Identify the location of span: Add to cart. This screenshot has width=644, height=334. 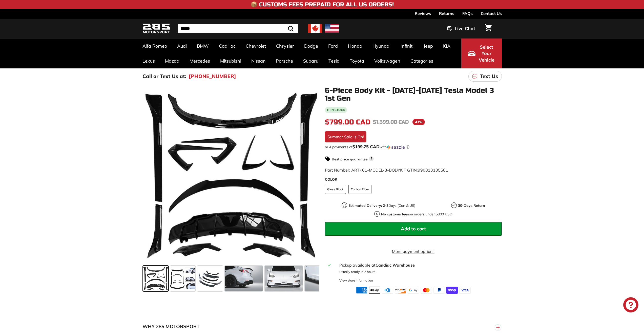
(413, 228).